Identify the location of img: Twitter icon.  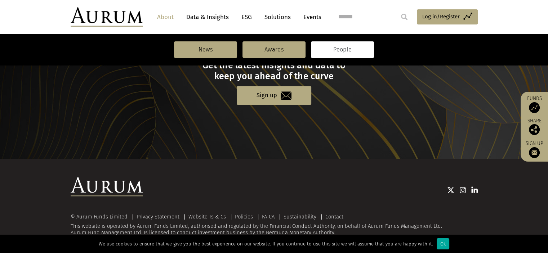
(451, 190).